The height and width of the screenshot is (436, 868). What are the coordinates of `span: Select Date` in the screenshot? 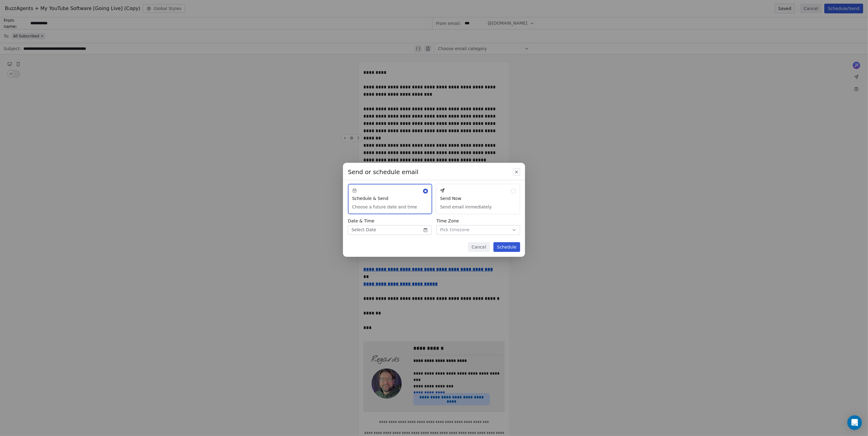 It's located at (364, 230).